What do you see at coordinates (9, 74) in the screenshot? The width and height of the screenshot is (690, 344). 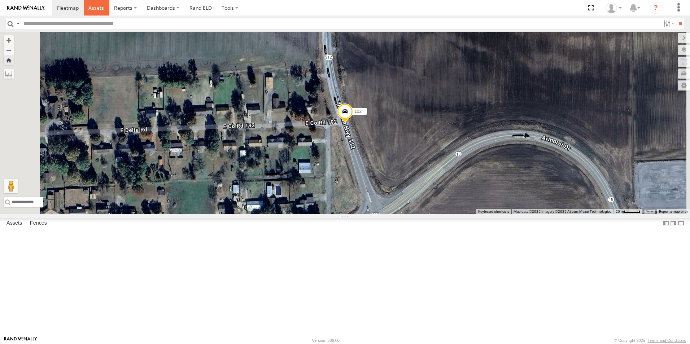 I see `label: Measure` at bounding box center [9, 74].